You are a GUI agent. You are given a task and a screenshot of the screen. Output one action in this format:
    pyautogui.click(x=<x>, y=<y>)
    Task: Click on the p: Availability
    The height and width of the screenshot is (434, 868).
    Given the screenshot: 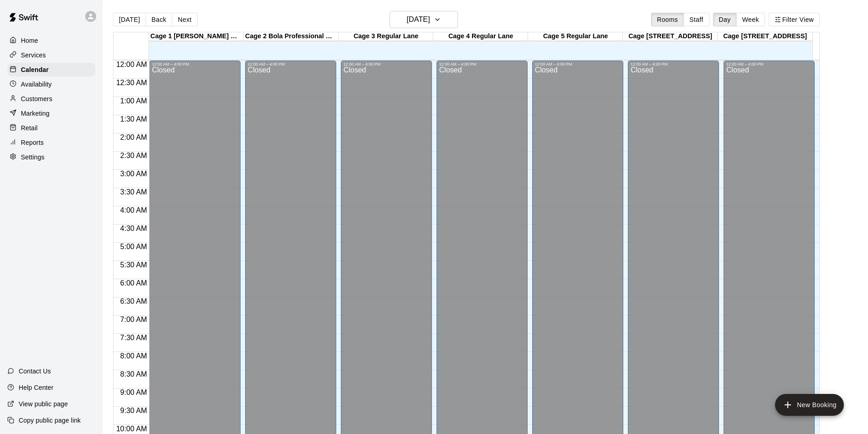 What is the action you would take?
    pyautogui.click(x=37, y=84)
    